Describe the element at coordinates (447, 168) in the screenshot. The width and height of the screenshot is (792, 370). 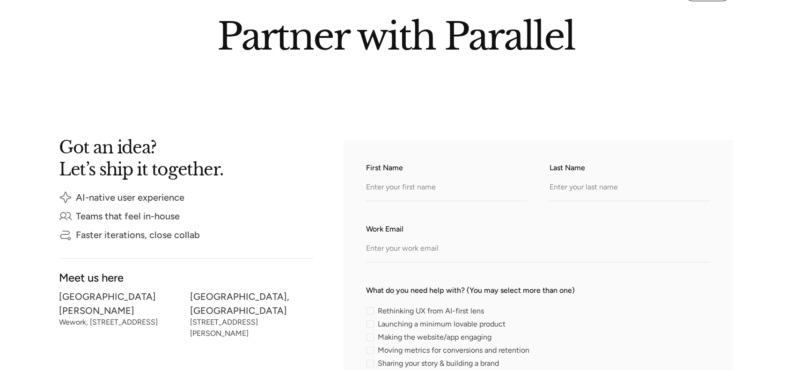
I see `label: First Name` at that location.